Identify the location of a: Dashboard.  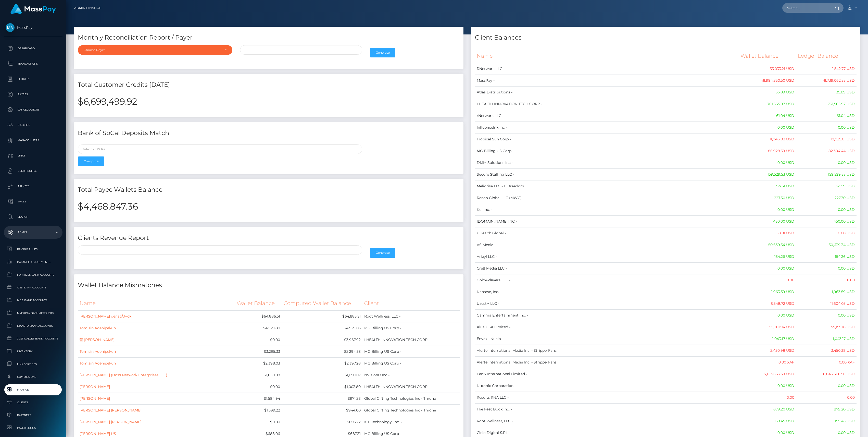
(33, 48).